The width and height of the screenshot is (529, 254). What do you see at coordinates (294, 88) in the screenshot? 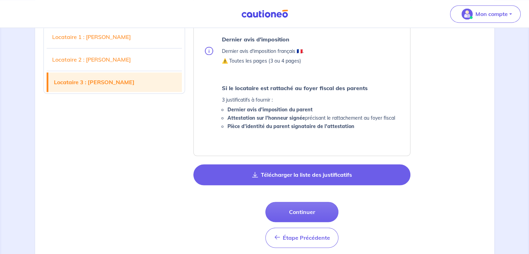
I see `strong: Si le locataire est rattaché au foyer fiscal des parents` at bounding box center [294, 88].